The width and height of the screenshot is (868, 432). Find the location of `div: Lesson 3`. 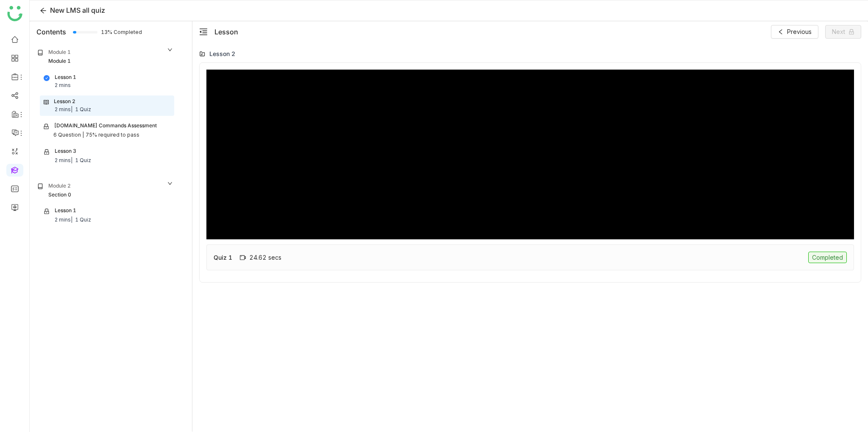

div: Lesson 3 is located at coordinates (65, 152).